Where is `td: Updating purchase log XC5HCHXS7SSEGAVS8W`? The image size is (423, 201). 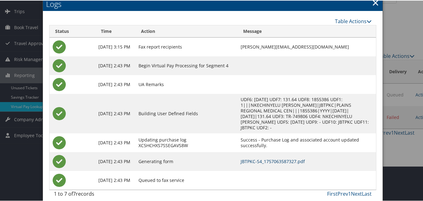
td: Updating purchase log XC5HCHXS7SSEGAVS8W is located at coordinates (186, 142).